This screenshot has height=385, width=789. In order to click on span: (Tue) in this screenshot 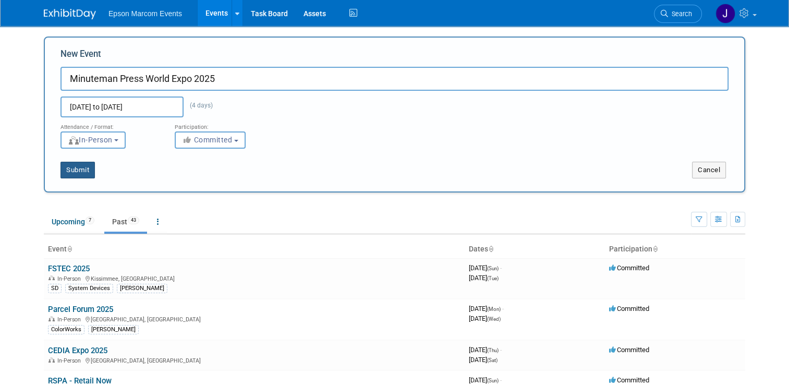, I will do `click(493, 278)`.